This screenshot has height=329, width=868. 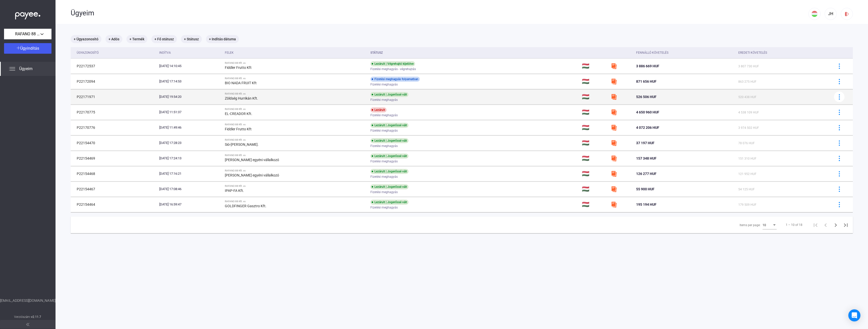 What do you see at coordinates (241, 83) in the screenshot?
I see `strong: BIO NADA FRUIT Kft` at bounding box center [241, 83].